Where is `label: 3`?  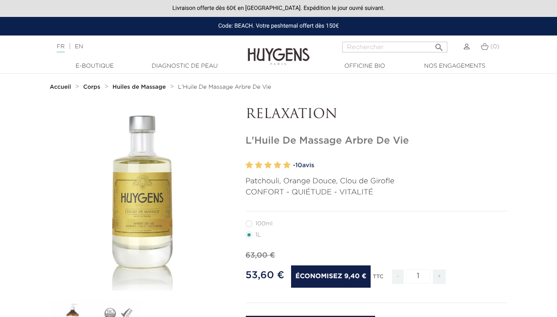 label: 3 is located at coordinates (268, 165).